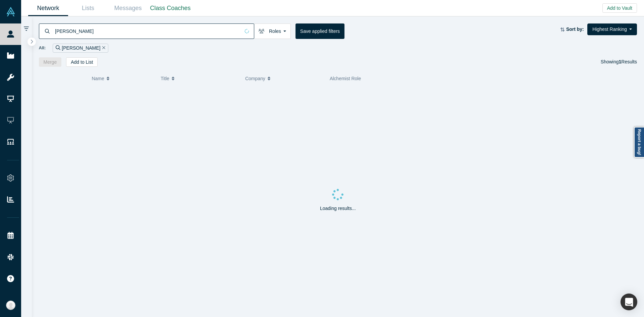 This screenshot has height=317, width=644. What do you see at coordinates (320, 31) in the screenshot?
I see `button: Save applied filters` at bounding box center [320, 31].